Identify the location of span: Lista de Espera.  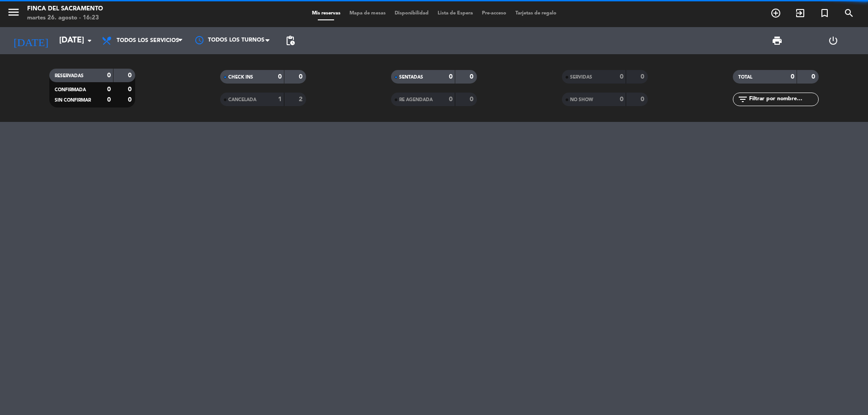
(455, 13).